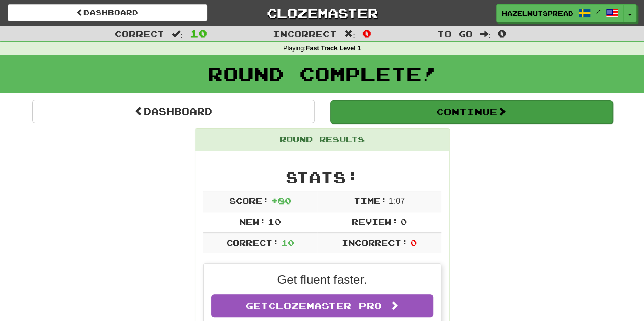 Image resolution: width=644 pixels, height=321 pixels. What do you see at coordinates (397, 201) in the screenshot?
I see `span: 1 : 0 7` at bounding box center [397, 201].